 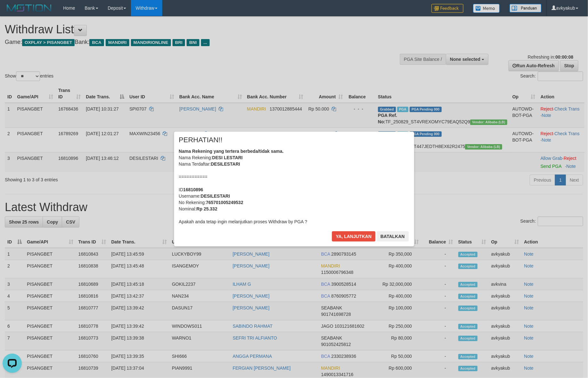 I want to click on b: DESI LESTARI, so click(x=227, y=158).